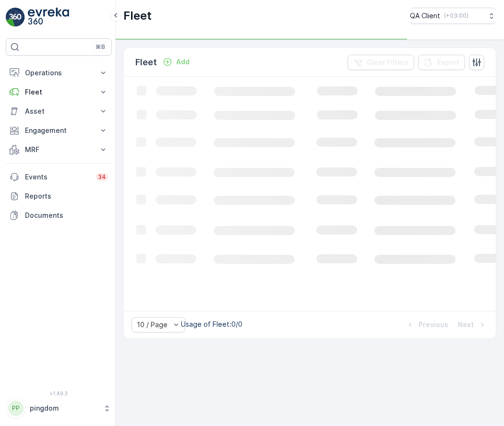  What do you see at coordinates (15, 17) in the screenshot?
I see `img: logo` at bounding box center [15, 17].